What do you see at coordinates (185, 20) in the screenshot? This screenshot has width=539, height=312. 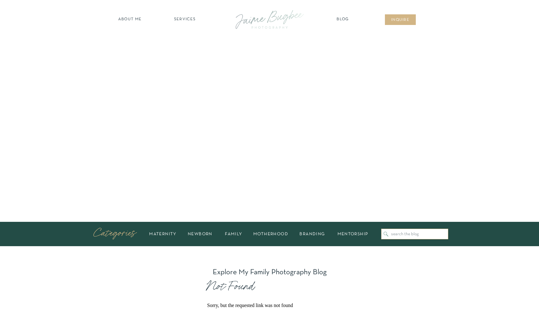 I see `nav: SERVICES` at bounding box center [185, 20].